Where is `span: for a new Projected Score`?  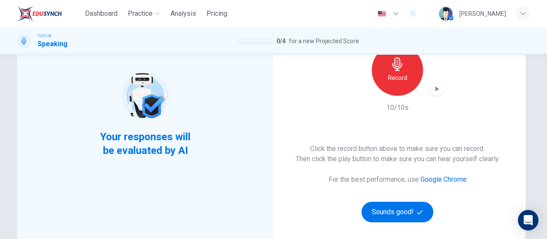 span: for a new Projected Score is located at coordinates (324, 41).